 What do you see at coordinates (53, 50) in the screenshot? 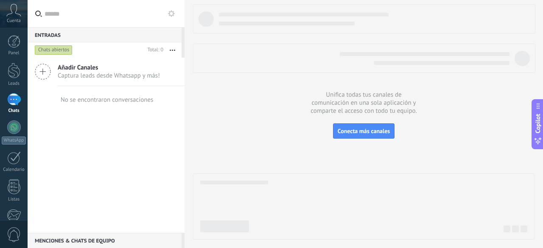
I see `div: Chats abiertos` at bounding box center [53, 50].